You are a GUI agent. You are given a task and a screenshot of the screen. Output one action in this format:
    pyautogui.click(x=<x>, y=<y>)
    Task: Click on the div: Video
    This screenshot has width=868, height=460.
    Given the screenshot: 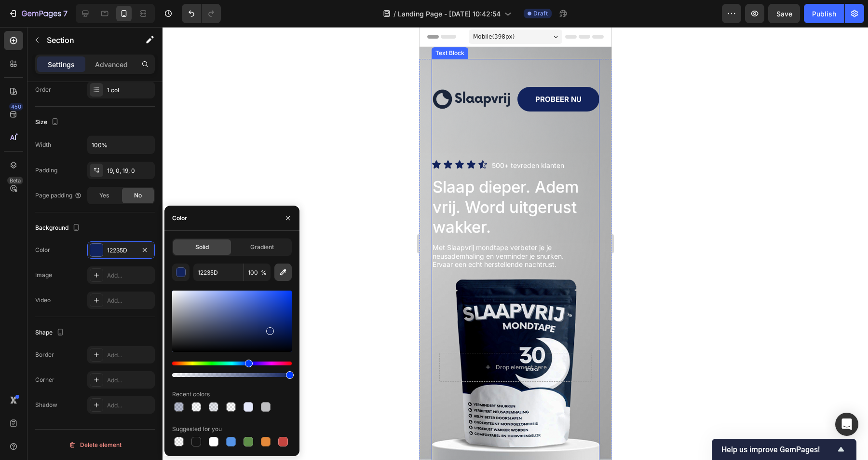 What is the action you would take?
    pyautogui.click(x=43, y=300)
    